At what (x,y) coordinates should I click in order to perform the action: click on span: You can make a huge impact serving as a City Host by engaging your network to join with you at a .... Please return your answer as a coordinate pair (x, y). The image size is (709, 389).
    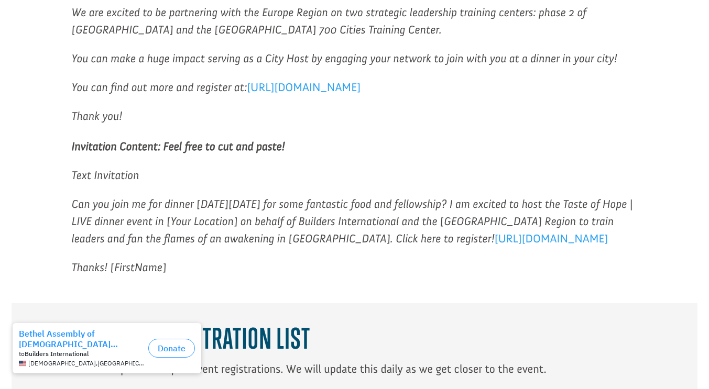
    Looking at the image, I should click on (344, 58).